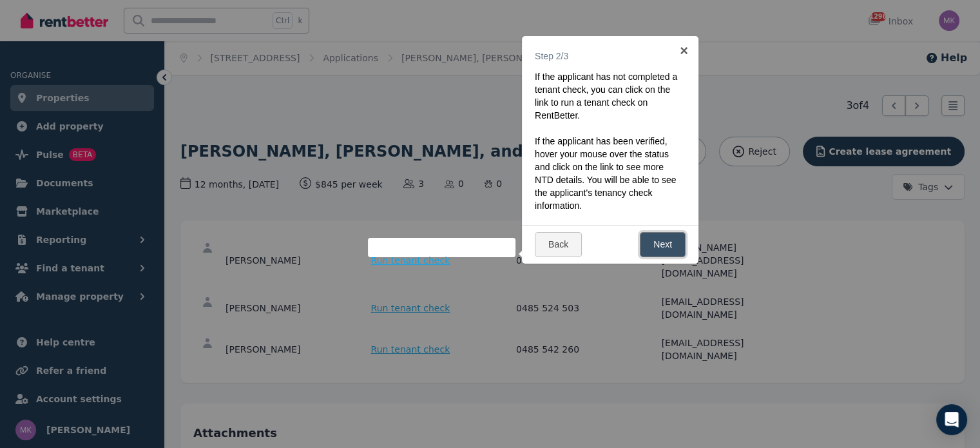  I want to click on p: If the applicant has not completed a tenant check, you can click on the link to run a tenant chec..., so click(606, 96).